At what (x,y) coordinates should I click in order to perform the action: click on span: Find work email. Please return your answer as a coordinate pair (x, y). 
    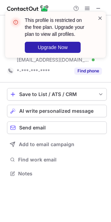
    Looking at the image, I should click on (61, 160).